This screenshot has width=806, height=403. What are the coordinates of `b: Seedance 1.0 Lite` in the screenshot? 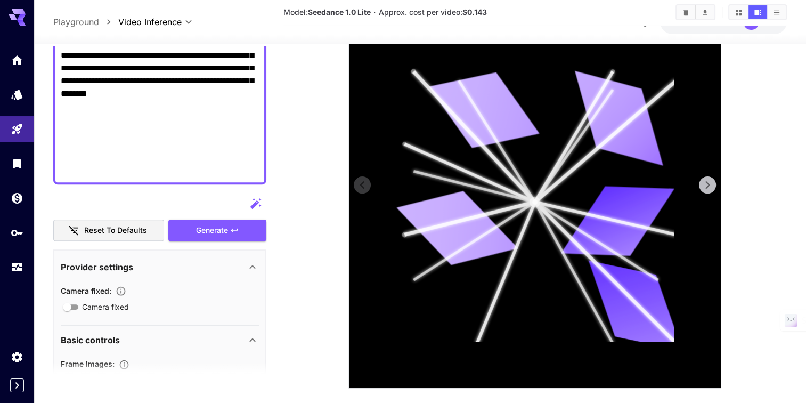 It's located at (339, 12).